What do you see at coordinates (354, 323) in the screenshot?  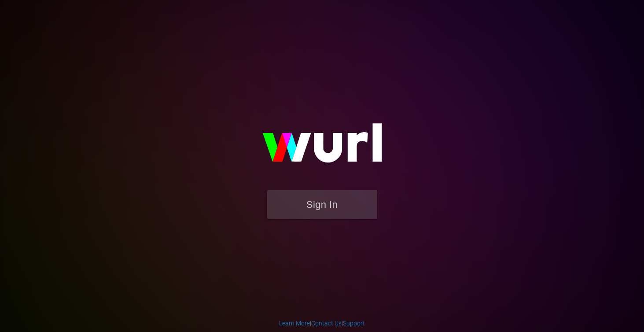 I see `a: Support` at bounding box center [354, 323].